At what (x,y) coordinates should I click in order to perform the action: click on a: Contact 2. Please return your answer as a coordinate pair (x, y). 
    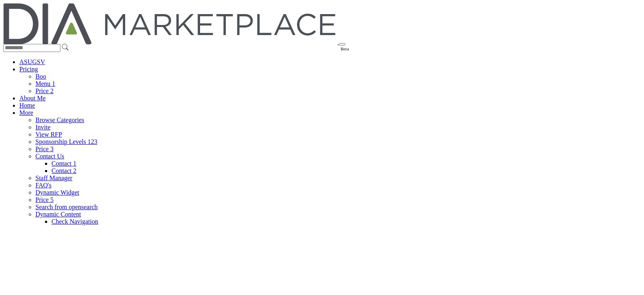
    Looking at the image, I should click on (64, 171).